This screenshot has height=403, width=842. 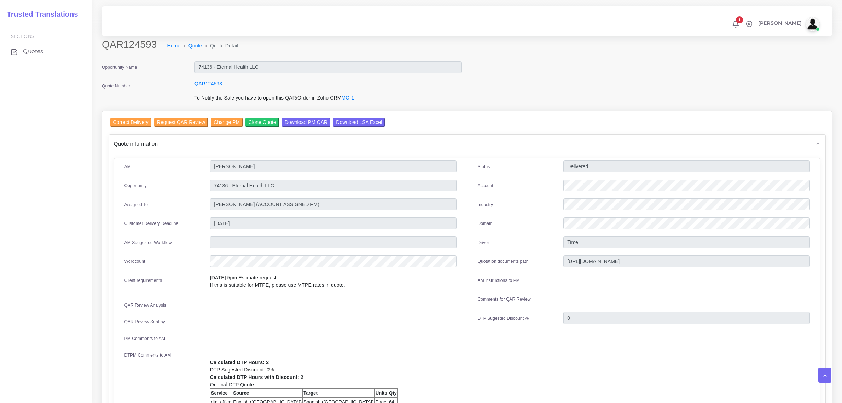 What do you see at coordinates (339, 393) in the screenshot?
I see `th: Target` at bounding box center [339, 393].